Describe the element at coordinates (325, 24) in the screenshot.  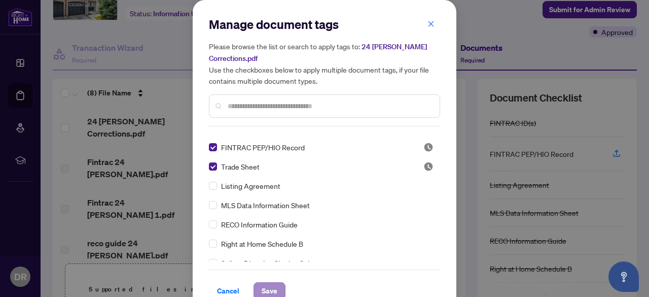
I see `h2: Manage document tags` at that location.